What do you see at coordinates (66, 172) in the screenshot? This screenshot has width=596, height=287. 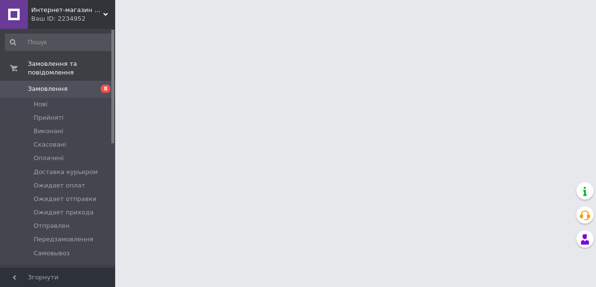 I see `span: Доставка курьером` at bounding box center [66, 172].